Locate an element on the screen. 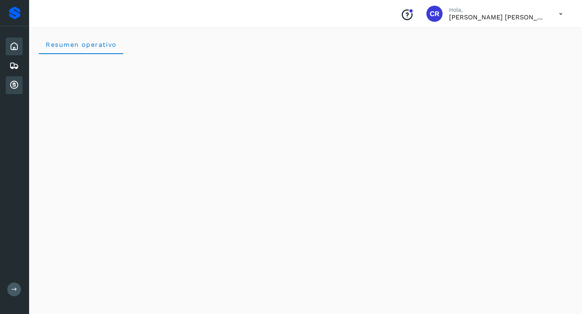 The image size is (582, 314). div: Cuentas por cobrar is located at coordinates (14, 85).